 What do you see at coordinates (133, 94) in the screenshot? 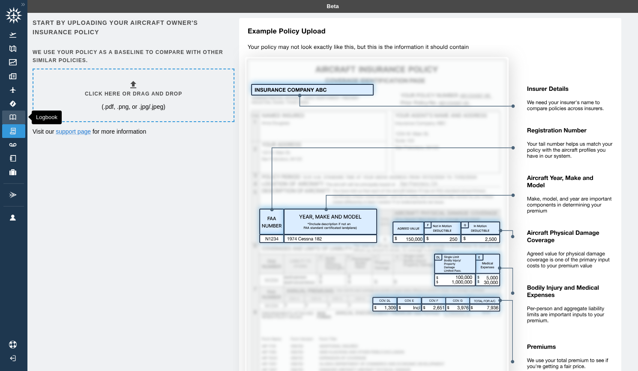
I see `h6: Click here or drag and drop` at bounding box center [133, 94].